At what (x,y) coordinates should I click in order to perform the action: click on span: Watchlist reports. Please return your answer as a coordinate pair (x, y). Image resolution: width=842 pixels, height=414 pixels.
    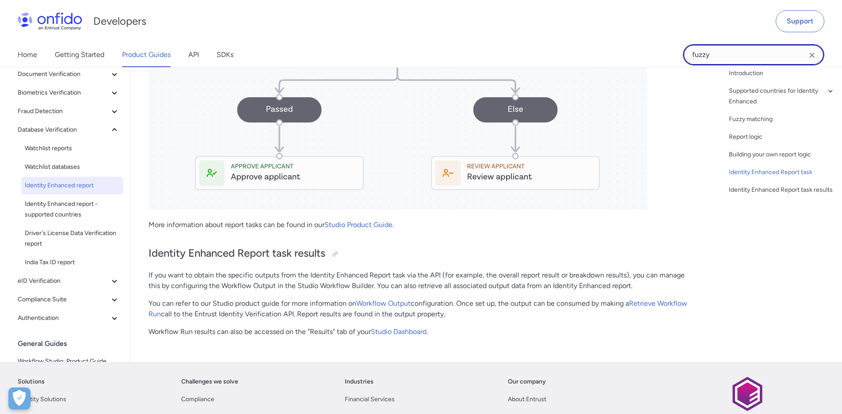
    Looking at the image, I should click on (72, 148).